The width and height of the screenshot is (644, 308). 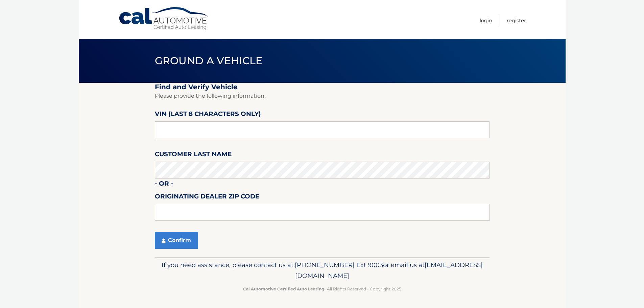 What do you see at coordinates (322, 271) in the screenshot?
I see `p: If you need assistance, please contact us at: or email us at` at bounding box center [322, 271].